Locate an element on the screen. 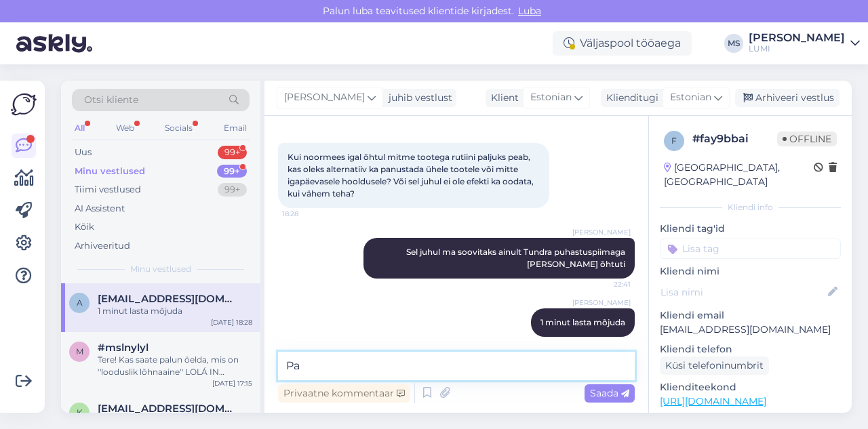 The image size is (868, 429). span: a is located at coordinates (80, 302).